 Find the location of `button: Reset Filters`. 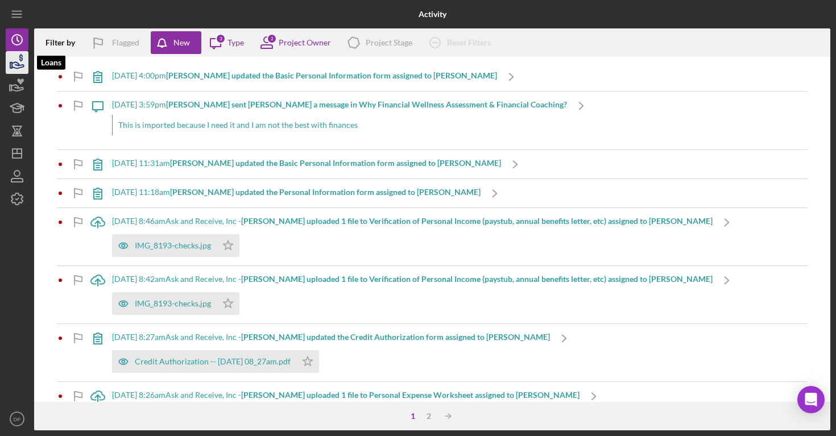

button: Reset Filters is located at coordinates (461, 43).